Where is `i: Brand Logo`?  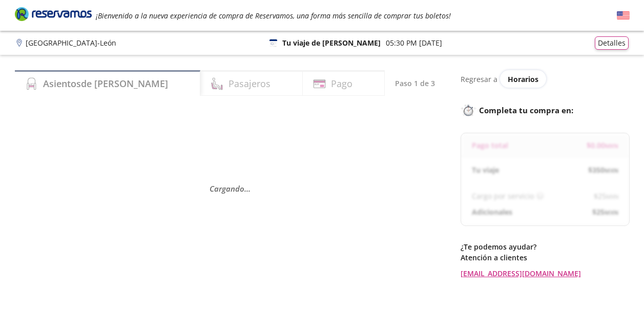
i: Brand Logo is located at coordinates (53, 14).